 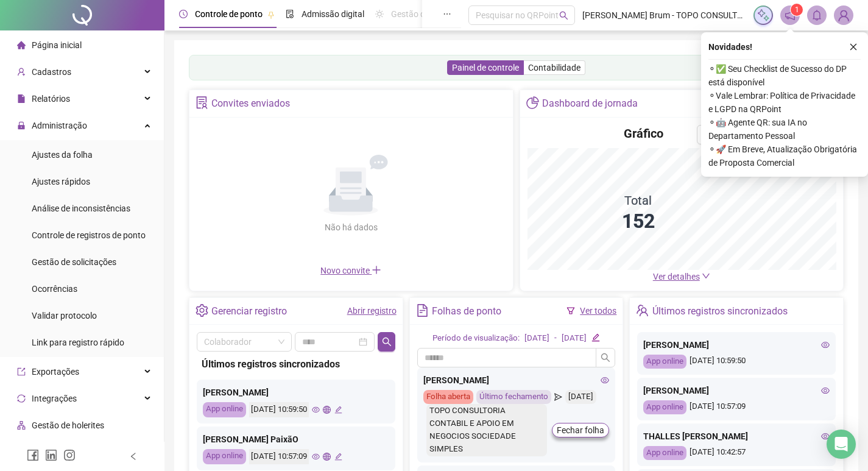 I want to click on h4: Gráfico, so click(x=644, y=133).